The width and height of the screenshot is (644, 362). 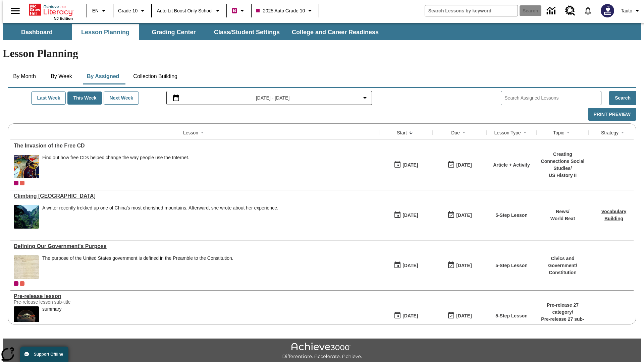 I want to click on p: News /, so click(x=563, y=211).